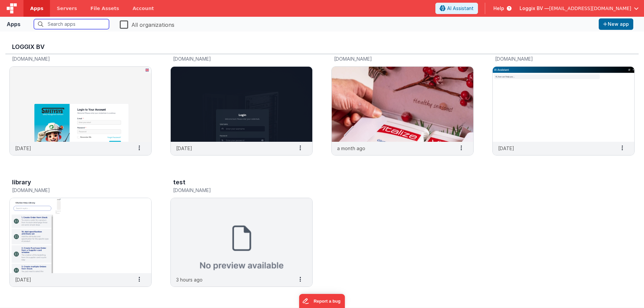 Image resolution: width=644 pixels, height=308 pixels. I want to click on button: AI Assistant, so click(456, 8).